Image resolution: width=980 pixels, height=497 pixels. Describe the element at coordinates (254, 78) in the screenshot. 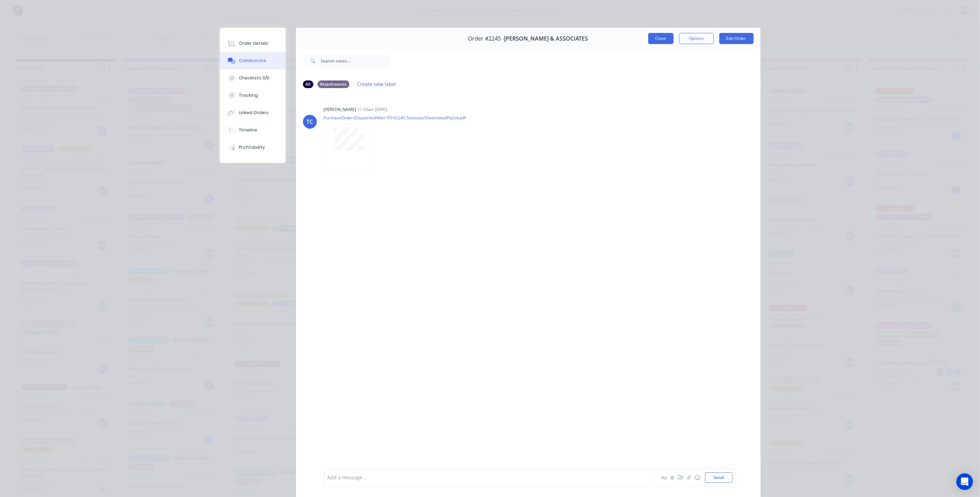

I see `div: Checklists 0/0` at that location.